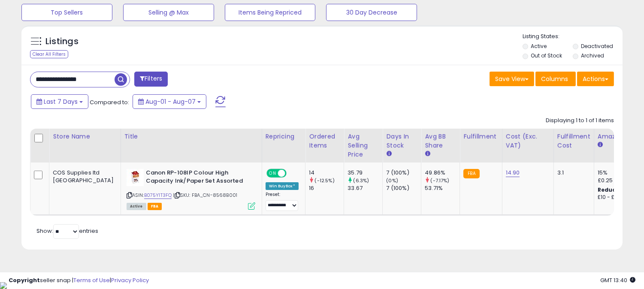  Describe the element at coordinates (528, 141) in the screenshot. I see `div: Cost (Exc. VAT)` at that location.